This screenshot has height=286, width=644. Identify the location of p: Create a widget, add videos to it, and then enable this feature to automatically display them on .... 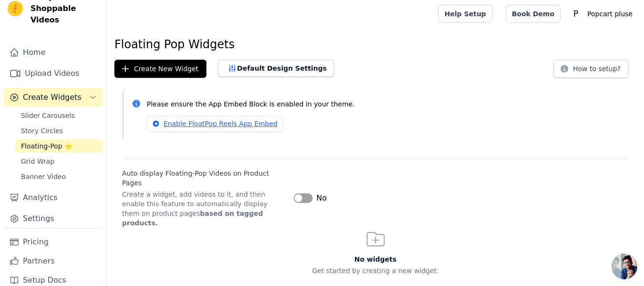
(204, 209).